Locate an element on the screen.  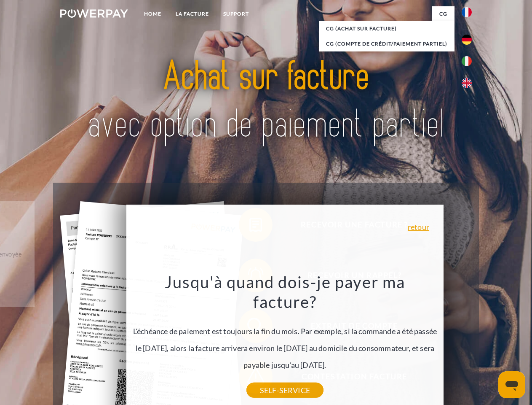
a: LA FACTURE is located at coordinates (192, 14).